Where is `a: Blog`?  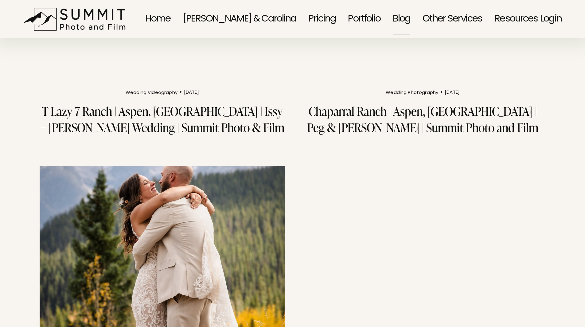
a: Blog is located at coordinates (402, 19).